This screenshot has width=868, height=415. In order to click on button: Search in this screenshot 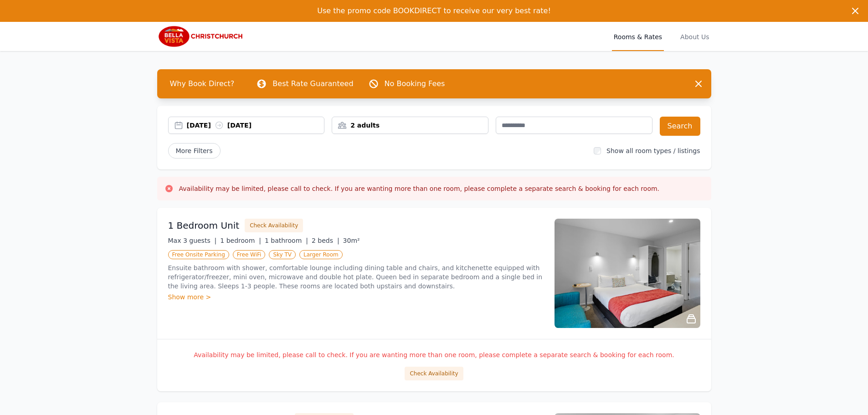, I will do `click(680, 126)`.